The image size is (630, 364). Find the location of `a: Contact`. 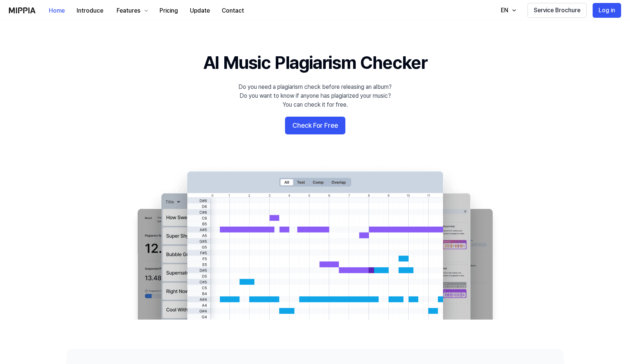

a: Contact is located at coordinates (233, 10).